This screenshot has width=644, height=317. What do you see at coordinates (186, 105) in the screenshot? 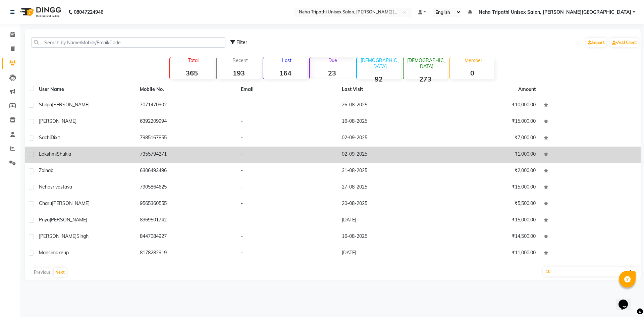
I see `td: 7071470902` at bounding box center [186, 105].